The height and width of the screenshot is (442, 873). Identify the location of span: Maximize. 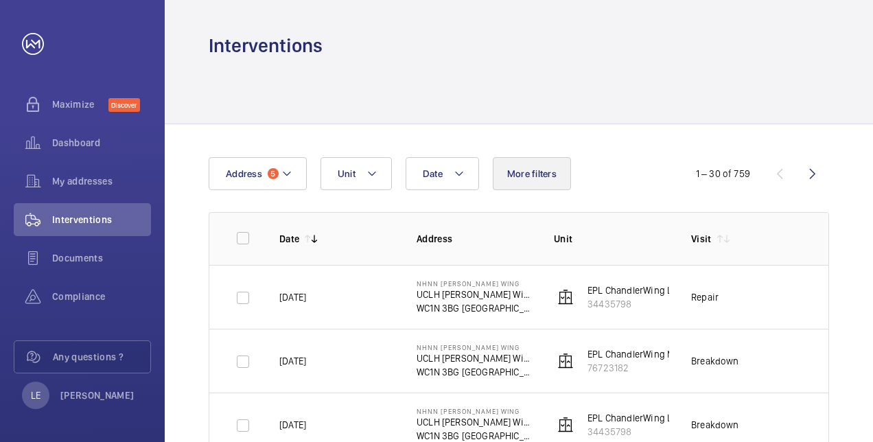
(80, 104).